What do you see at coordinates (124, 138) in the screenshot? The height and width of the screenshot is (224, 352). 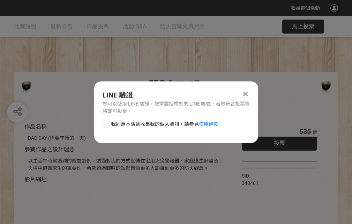 I see `div: BAD DAY (需要守護的一天)` at bounding box center [124, 138].